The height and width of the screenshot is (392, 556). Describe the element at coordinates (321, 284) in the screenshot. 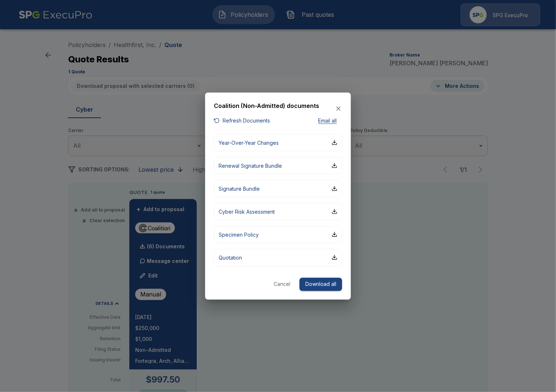

I see `button: Download all` at that location.